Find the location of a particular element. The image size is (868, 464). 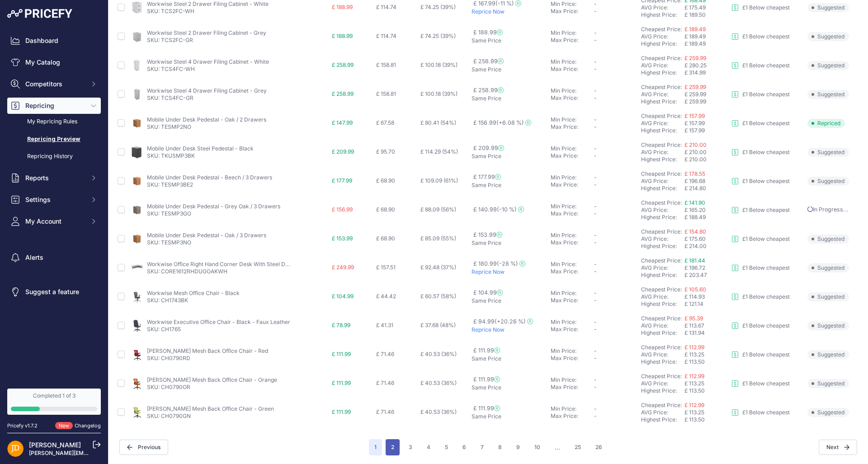

span: £ 60.57 (58%) is located at coordinates (438, 296).